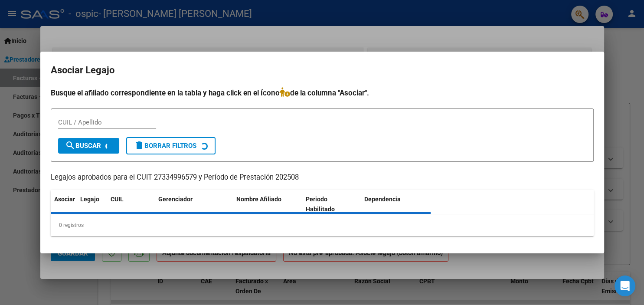 This screenshot has width=644, height=305. I want to click on datatable-header-cell: CUIL, so click(131, 204).